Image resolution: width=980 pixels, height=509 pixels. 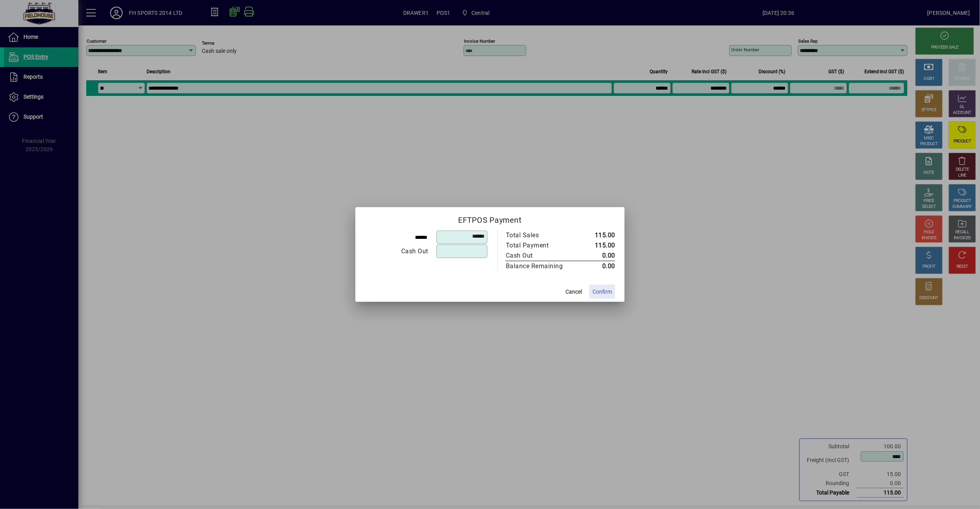 I want to click on div: Balance Remaining, so click(x=539, y=266).